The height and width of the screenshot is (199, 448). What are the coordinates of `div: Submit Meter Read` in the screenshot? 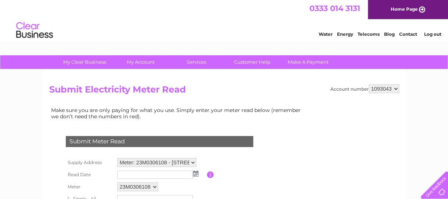 It's located at (160, 141).